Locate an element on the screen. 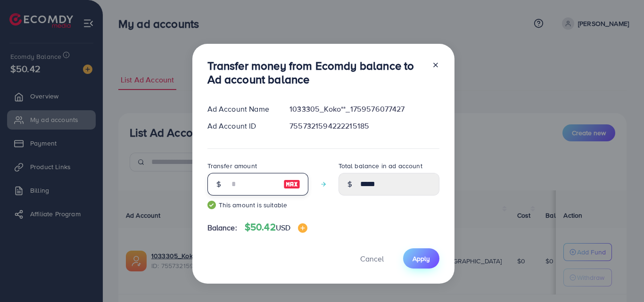 Image resolution: width=644 pixels, height=302 pixels. div: 7557321594222215185 is located at coordinates (364, 126).